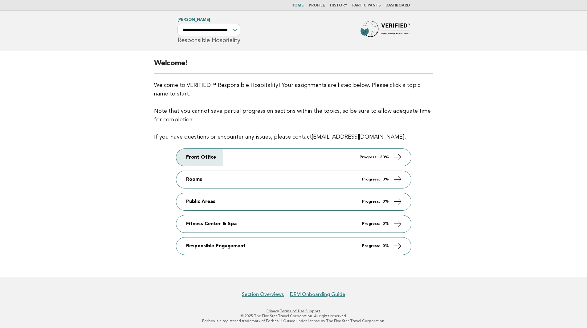 This screenshot has width=587, height=328. What do you see at coordinates (273, 311) in the screenshot?
I see `a: Privacy` at bounding box center [273, 311].